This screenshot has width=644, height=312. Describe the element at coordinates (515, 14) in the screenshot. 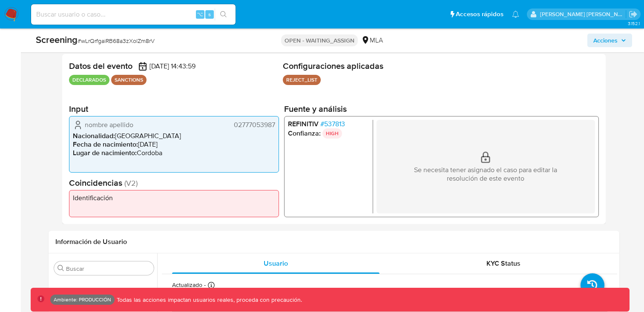

I see `a: Notificaciones` at that location.